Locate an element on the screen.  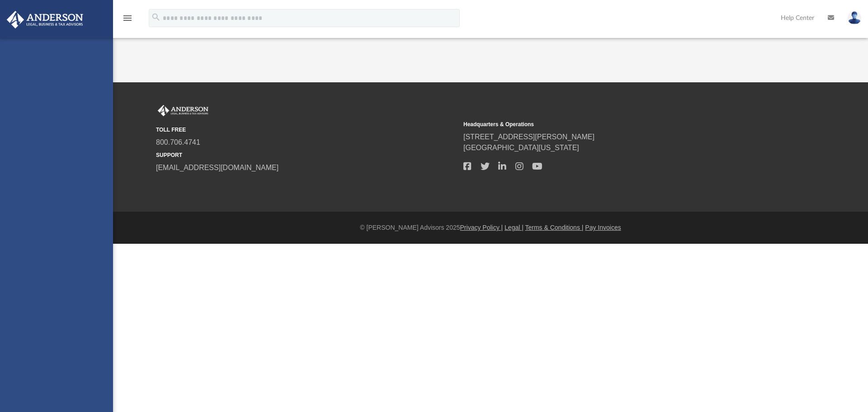
a: Terms & Conditions | is located at coordinates (554, 228).